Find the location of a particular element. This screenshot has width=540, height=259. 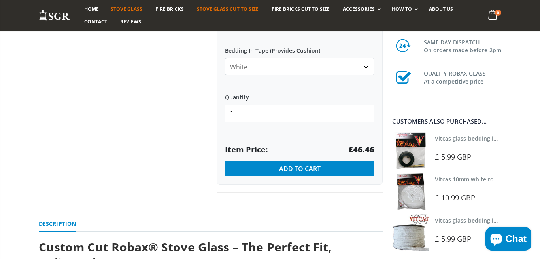

strong: £46.46 is located at coordinates (361, 150).